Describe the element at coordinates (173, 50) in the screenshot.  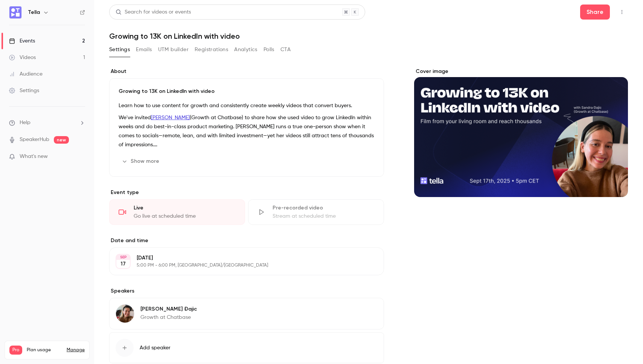
I see `button: UTM builder` at that location.